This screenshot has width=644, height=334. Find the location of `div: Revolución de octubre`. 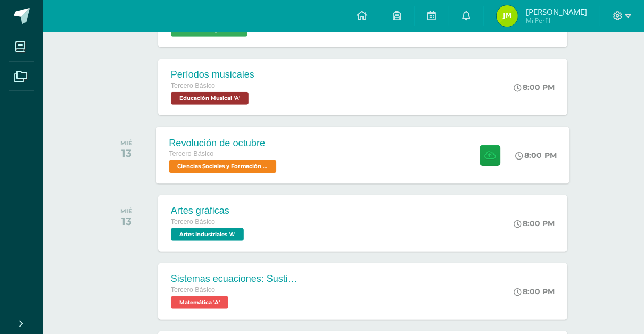

div: Revolución de octubre is located at coordinates (223, 142).